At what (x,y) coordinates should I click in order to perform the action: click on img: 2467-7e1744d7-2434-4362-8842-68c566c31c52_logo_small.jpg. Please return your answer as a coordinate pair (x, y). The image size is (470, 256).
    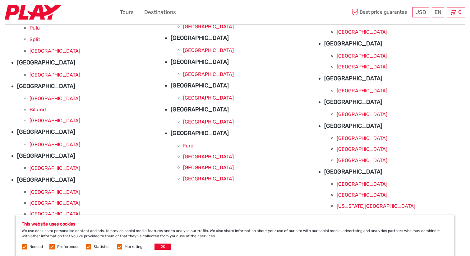
    Looking at the image, I should click on (33, 12).